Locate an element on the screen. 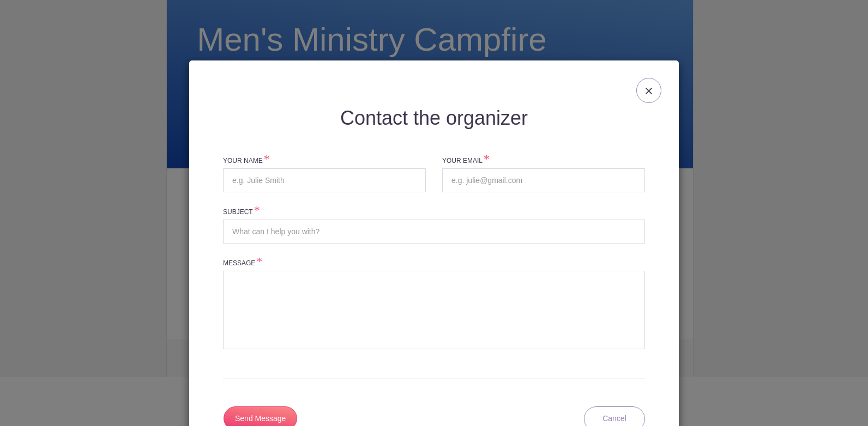 The image size is (868, 426). label: Message is located at coordinates (243, 263).